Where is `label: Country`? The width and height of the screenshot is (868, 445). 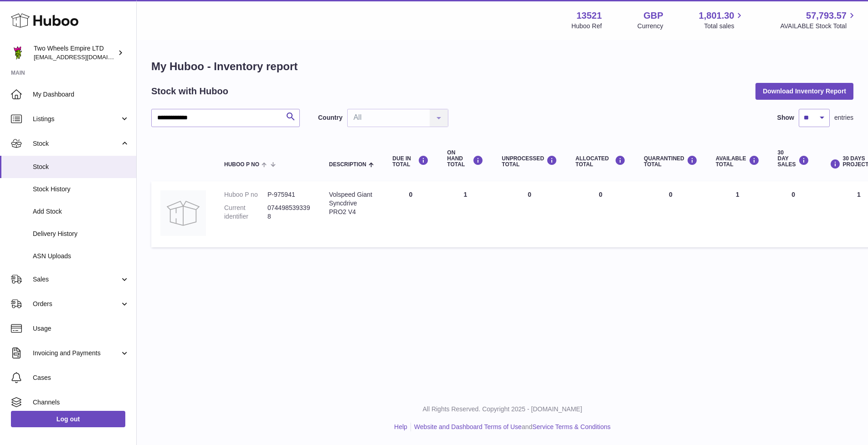 label: Country is located at coordinates (331, 118).